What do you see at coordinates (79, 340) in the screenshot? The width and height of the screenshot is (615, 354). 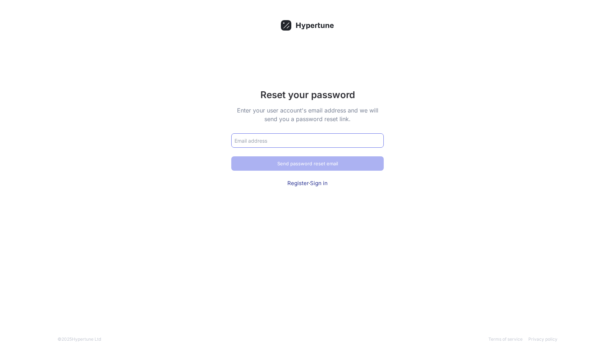 I see `div: © 2025 Hypertune Ltd` at bounding box center [79, 340].